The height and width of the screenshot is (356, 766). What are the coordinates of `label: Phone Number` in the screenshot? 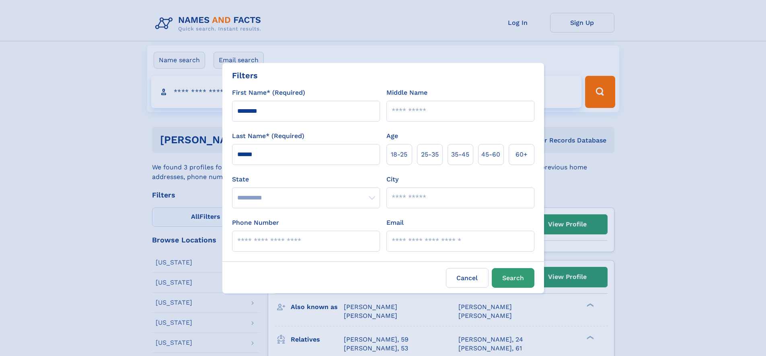 It's located at (255, 223).